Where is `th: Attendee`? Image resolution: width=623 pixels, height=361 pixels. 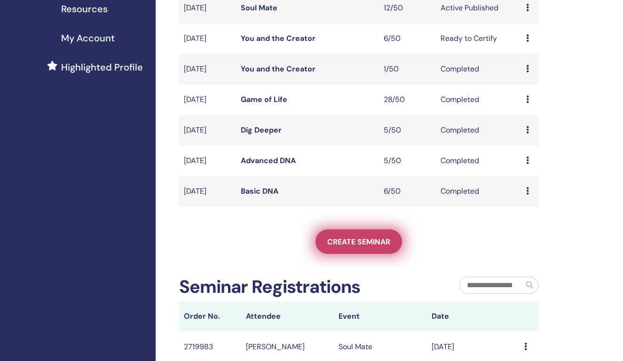
th: Attendee is located at coordinates (288, 317).